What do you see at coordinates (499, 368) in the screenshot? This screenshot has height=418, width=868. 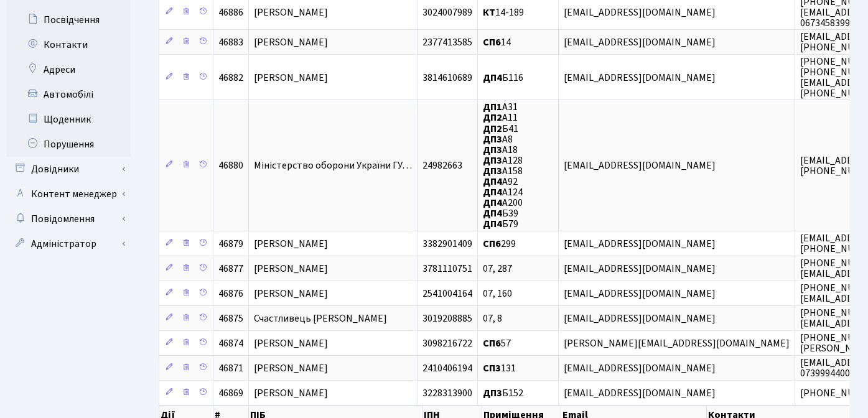 I see `span: 131` at bounding box center [499, 368].